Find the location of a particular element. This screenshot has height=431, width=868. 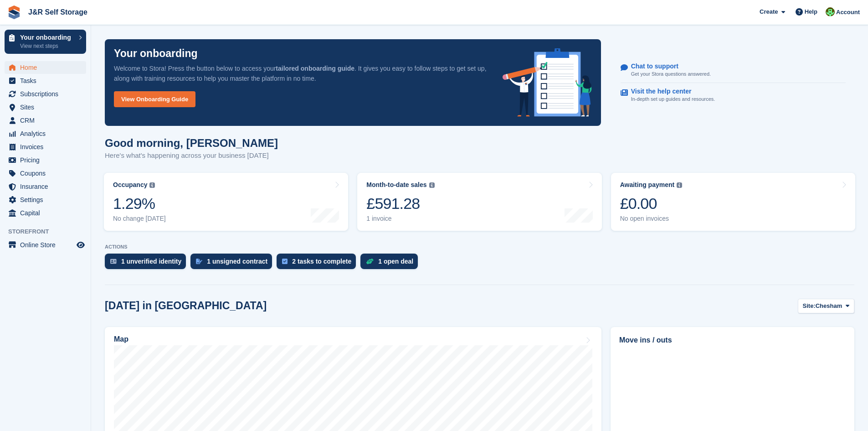

span: Help is located at coordinates (811, 12).